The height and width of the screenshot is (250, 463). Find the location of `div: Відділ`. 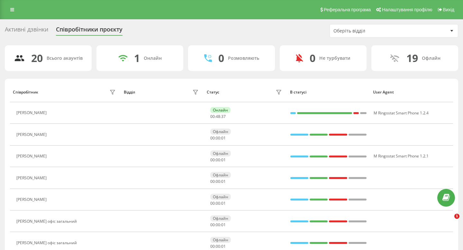

div: Відділ is located at coordinates (129, 92).